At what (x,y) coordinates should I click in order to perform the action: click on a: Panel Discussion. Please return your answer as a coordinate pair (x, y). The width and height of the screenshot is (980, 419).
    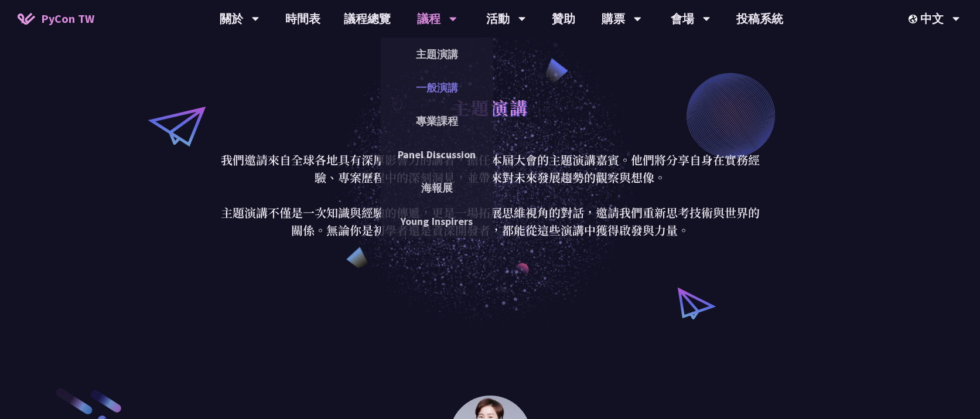
    Looking at the image, I should click on (437, 154).